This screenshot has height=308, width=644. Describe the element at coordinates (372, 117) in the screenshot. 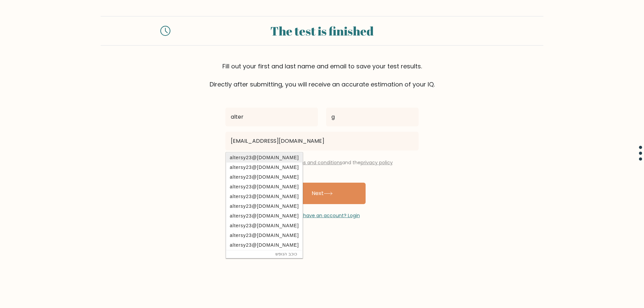

I see `input: Last name` at that location.